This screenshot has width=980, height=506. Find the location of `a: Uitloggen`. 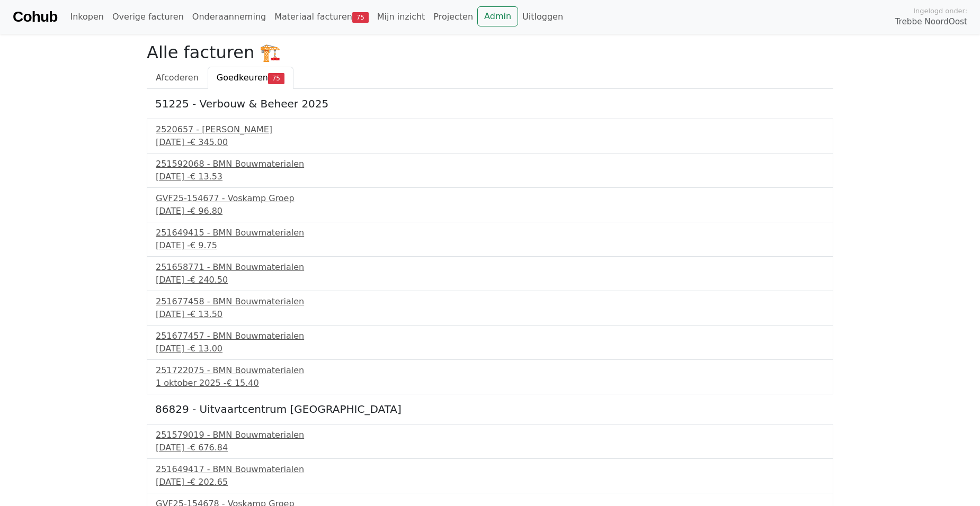

a: Uitloggen is located at coordinates (542, 17).